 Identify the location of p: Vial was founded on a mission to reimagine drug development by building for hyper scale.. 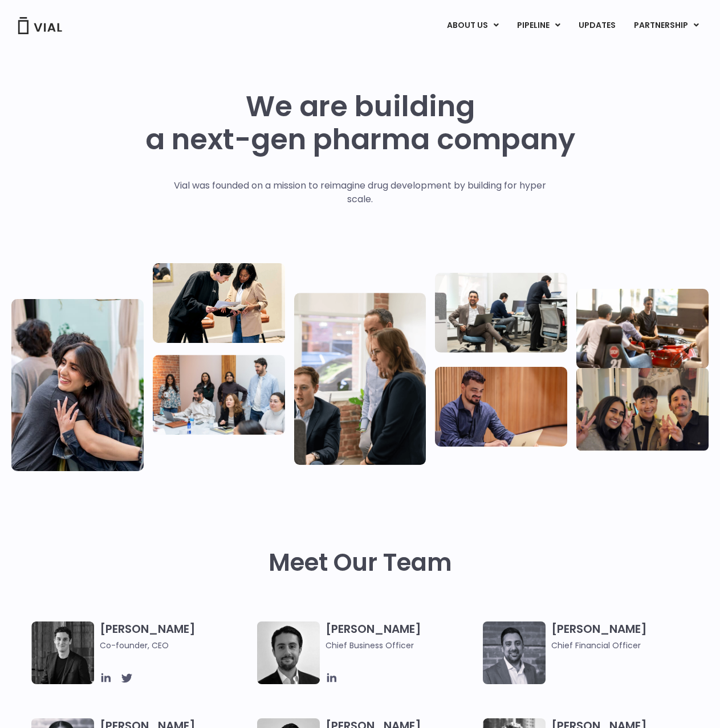
(360, 192).